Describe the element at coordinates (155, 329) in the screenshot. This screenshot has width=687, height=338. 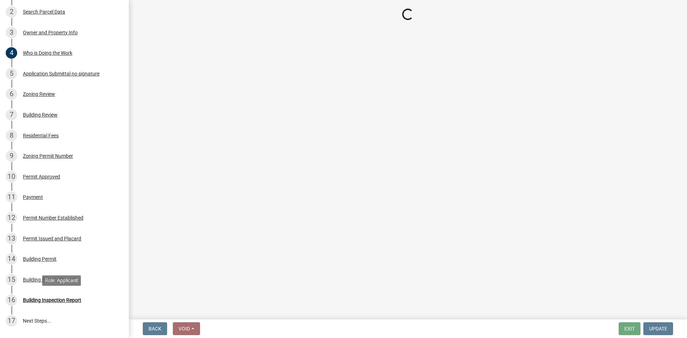
I see `button: Back` at that location.